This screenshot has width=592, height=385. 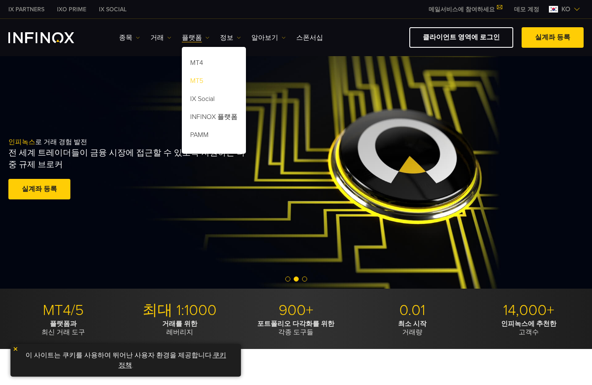 I want to click on a: 알아보기, so click(x=269, y=38).